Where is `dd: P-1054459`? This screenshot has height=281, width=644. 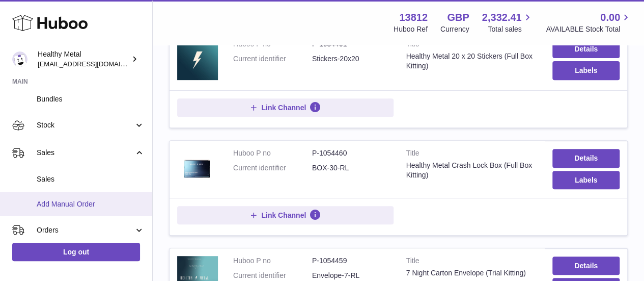
dd: P-1054459 is located at coordinates (351, 260).